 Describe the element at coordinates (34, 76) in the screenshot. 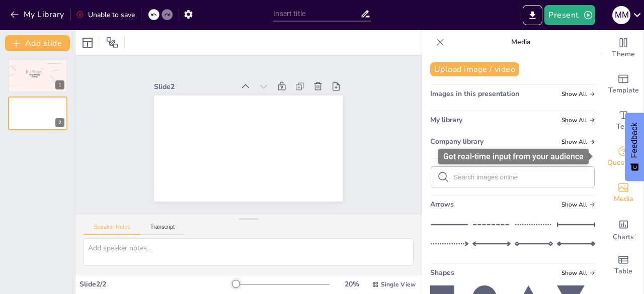

I see `span: Design Editor By Sendsteps` at that location.